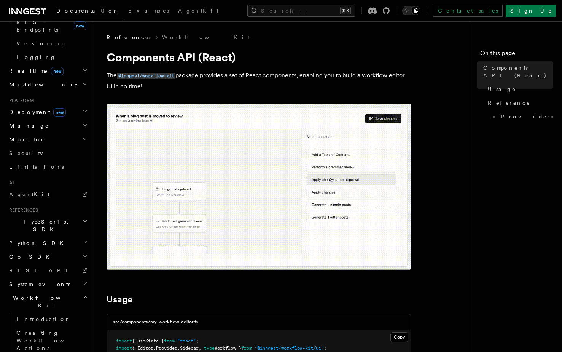 This screenshot has width=562, height=352. Describe the element at coordinates (88, 12) in the screenshot. I see `a: Documentation` at that location.